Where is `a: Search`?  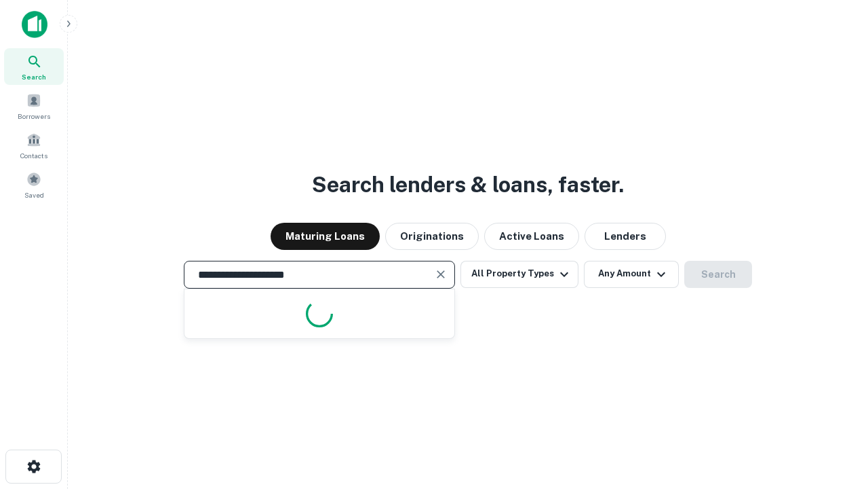
a: Search is located at coordinates (34, 67).